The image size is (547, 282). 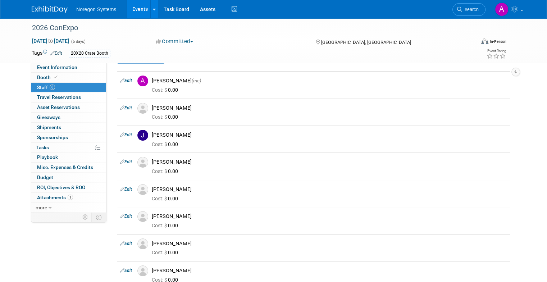 What do you see at coordinates (55, 197) in the screenshot?
I see `span: Attachments` at bounding box center [55, 197].